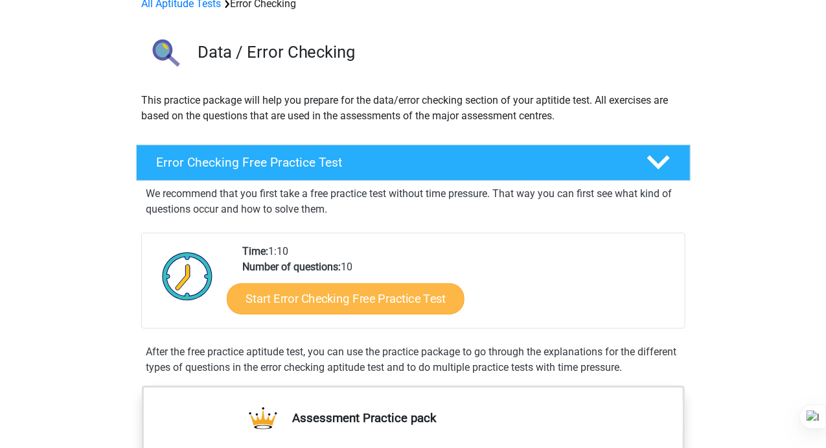  What do you see at coordinates (255, 251) in the screenshot?
I see `b: Time:` at bounding box center [255, 251].